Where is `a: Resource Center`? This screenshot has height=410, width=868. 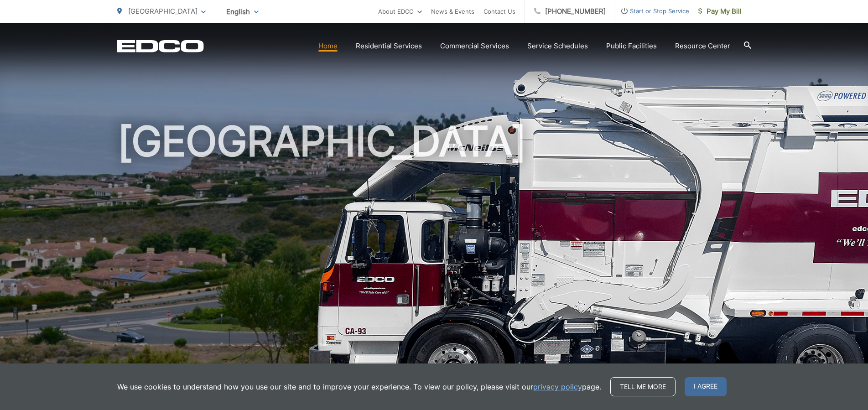 a: Resource Center is located at coordinates (702, 46).